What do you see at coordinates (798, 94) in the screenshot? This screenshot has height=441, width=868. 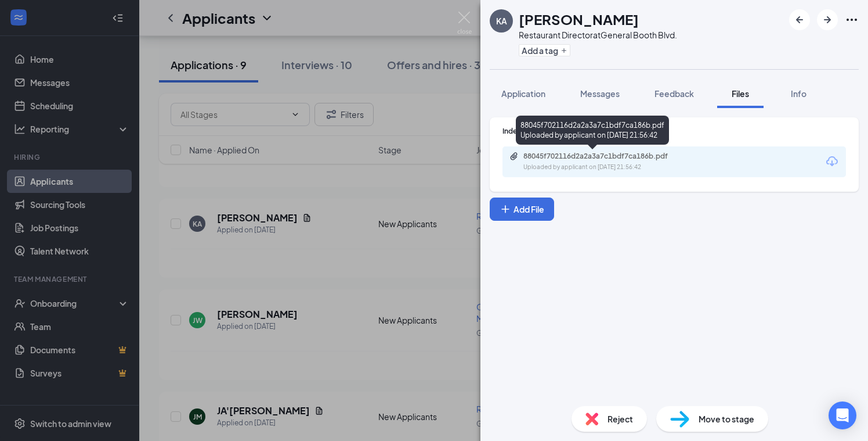 I see `span: Info` at bounding box center [798, 94].